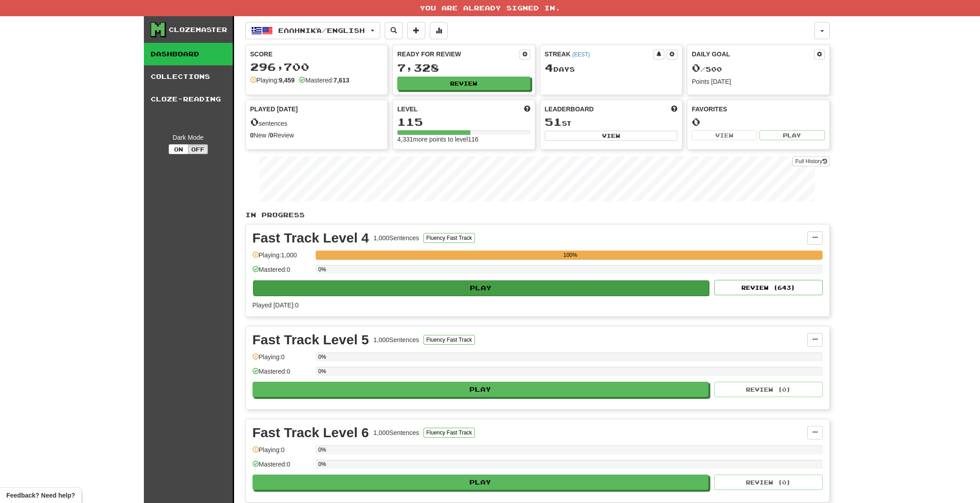  I want to click on span: Score more points to level up, so click(528, 109).